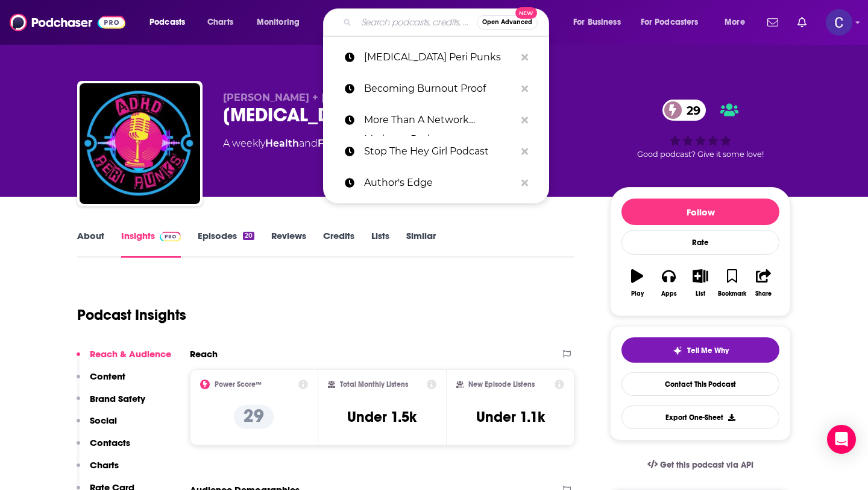 The image size is (868, 490). Describe the element at coordinates (684, 110) in the screenshot. I see `a: 29` at that location.